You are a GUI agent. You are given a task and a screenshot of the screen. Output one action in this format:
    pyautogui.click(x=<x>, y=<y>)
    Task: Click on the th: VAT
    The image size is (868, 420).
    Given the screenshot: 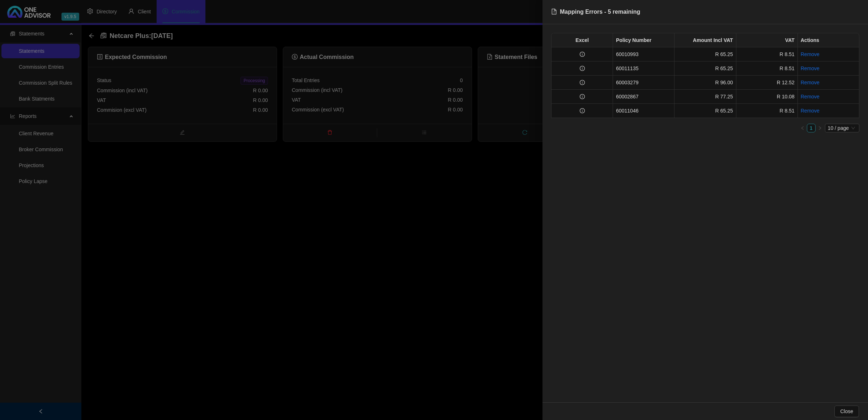 What is the action you would take?
    pyautogui.click(x=768, y=40)
    